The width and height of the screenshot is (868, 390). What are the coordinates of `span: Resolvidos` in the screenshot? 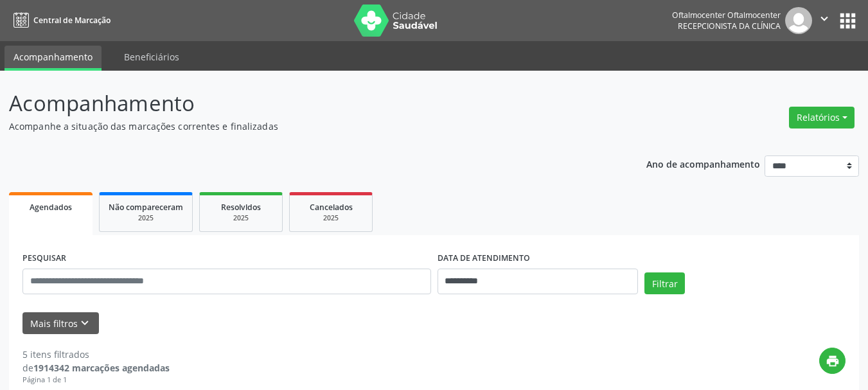 It's located at (241, 206).